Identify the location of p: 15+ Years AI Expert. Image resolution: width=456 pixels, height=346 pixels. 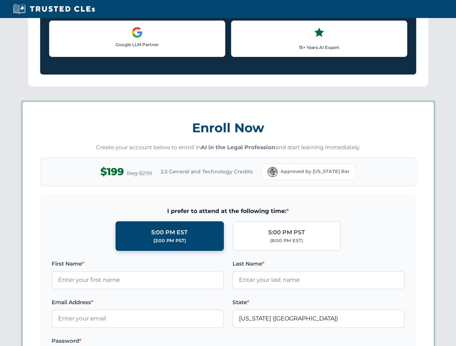
(319, 47).